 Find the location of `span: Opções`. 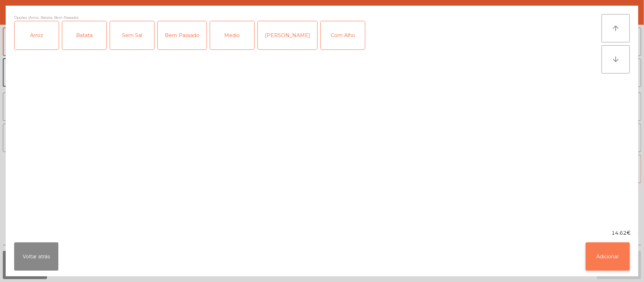

span: Opções is located at coordinates (21, 17).